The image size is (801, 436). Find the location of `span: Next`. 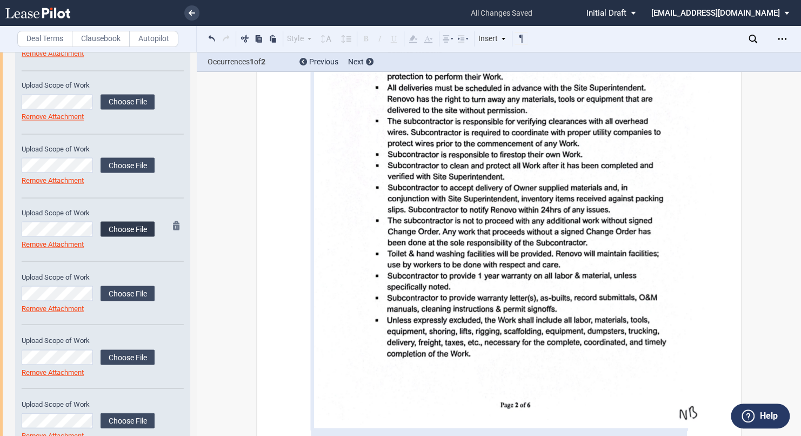

span: Next is located at coordinates (356, 62).